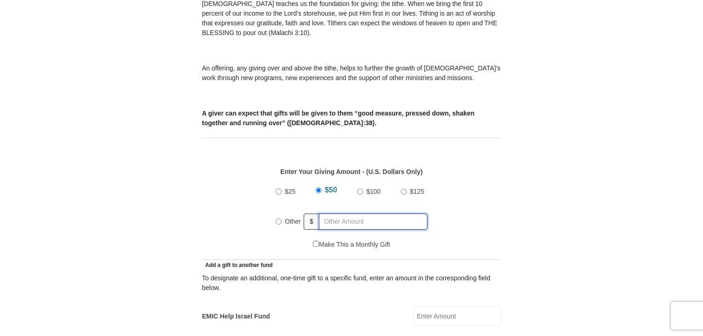 The height and width of the screenshot is (336, 703). I want to click on span: $25, so click(290, 191).